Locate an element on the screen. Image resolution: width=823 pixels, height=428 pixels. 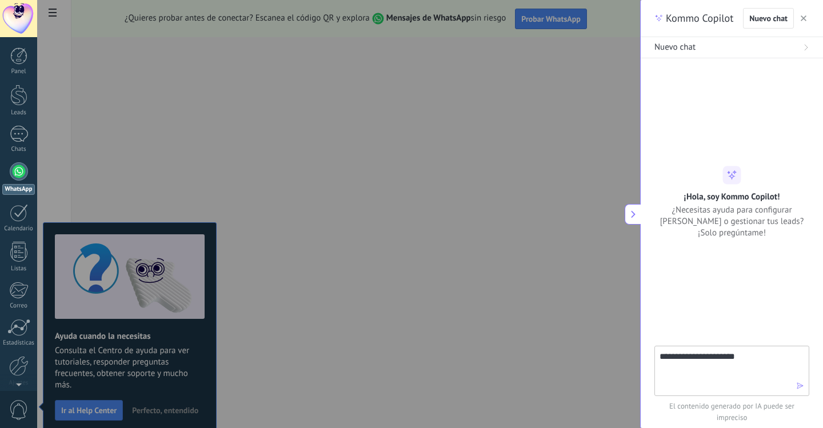
div: WhatsApp is located at coordinates (18, 189).